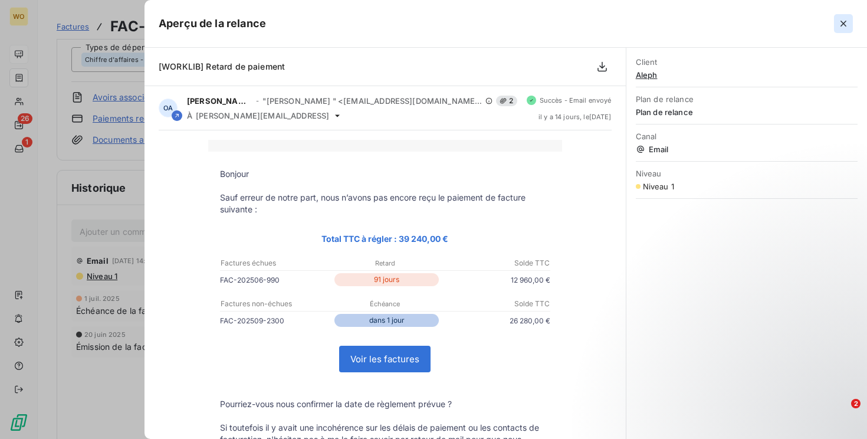 The image size is (867, 439). What do you see at coordinates (385, 238) in the screenshot?
I see `p: Total TTC à régler : 39 240,00 €` at bounding box center [385, 238].